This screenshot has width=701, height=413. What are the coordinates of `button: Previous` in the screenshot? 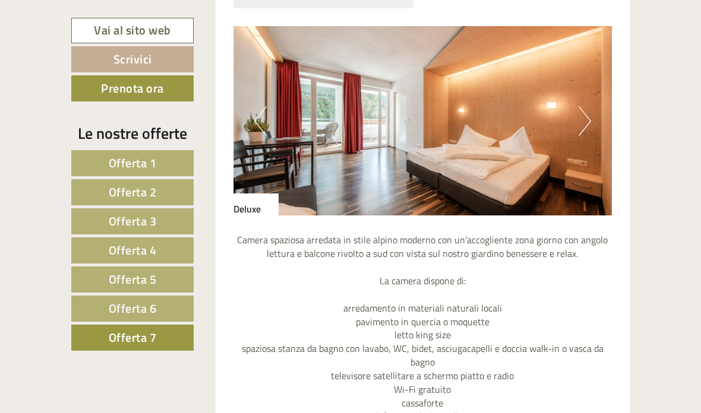 It's located at (260, 121).